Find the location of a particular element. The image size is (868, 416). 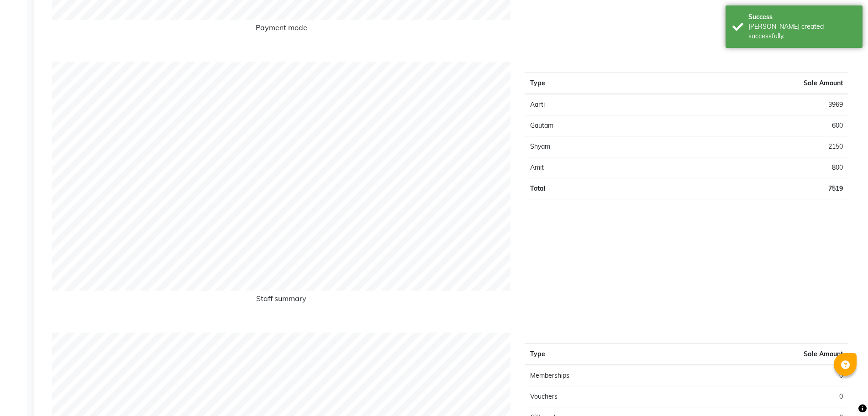

td: Memberships is located at coordinates (605, 375).